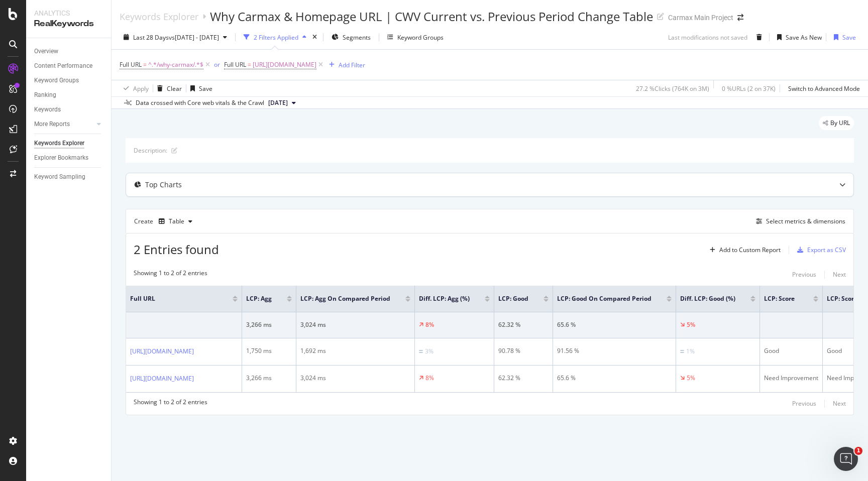 The height and width of the screenshot is (481, 868). Describe the element at coordinates (781, 299) in the screenshot. I see `span: LCP: Score` at that location.